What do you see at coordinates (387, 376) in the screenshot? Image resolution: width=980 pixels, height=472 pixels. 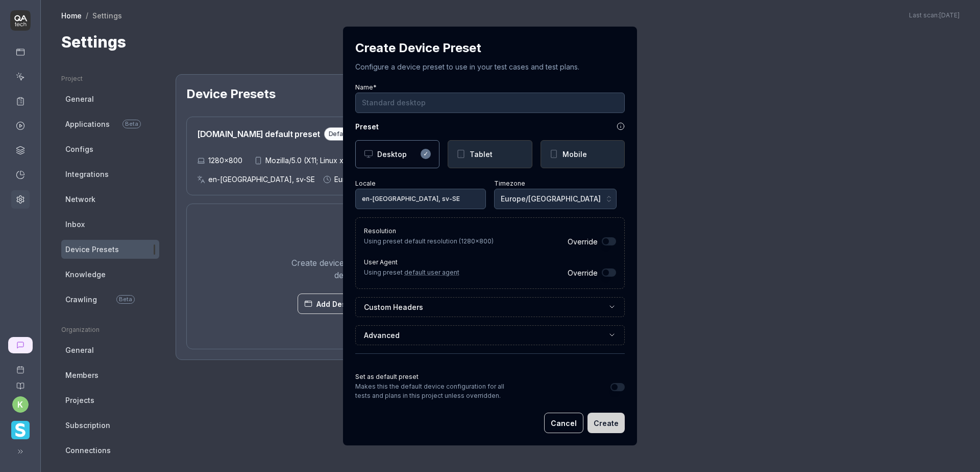 I see `label: Set as default preset` at bounding box center [387, 376].